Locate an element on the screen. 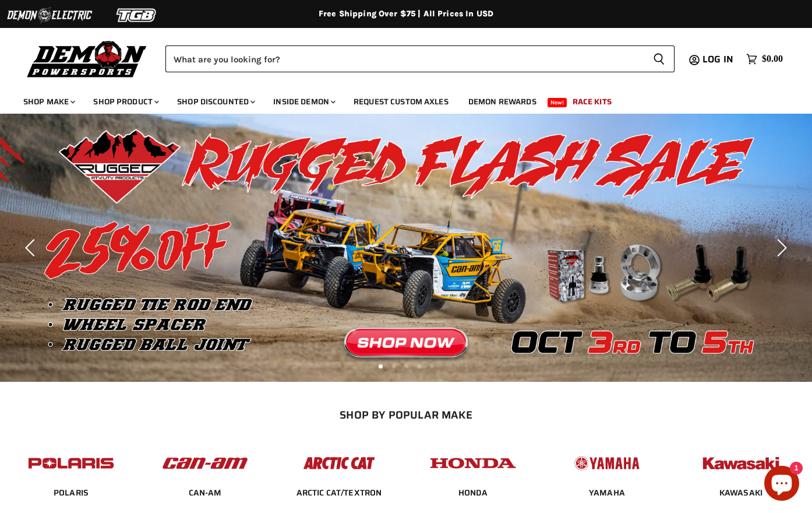  span: $0.00 is located at coordinates (772, 59).